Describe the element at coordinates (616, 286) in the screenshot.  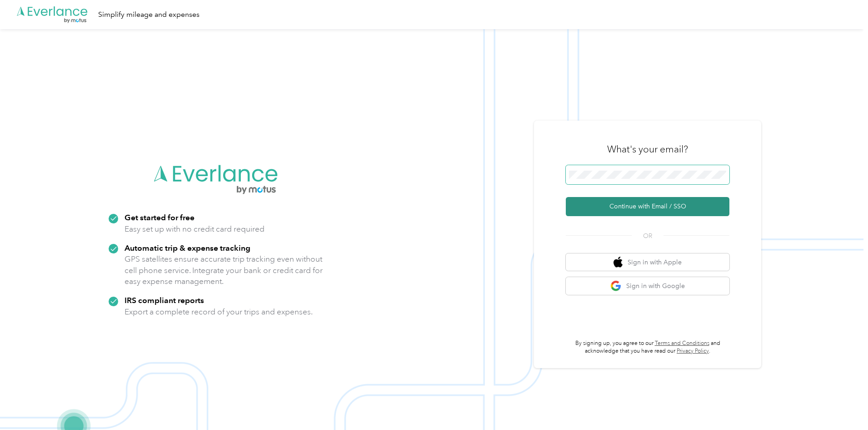
I see `img: google logo` at that location.